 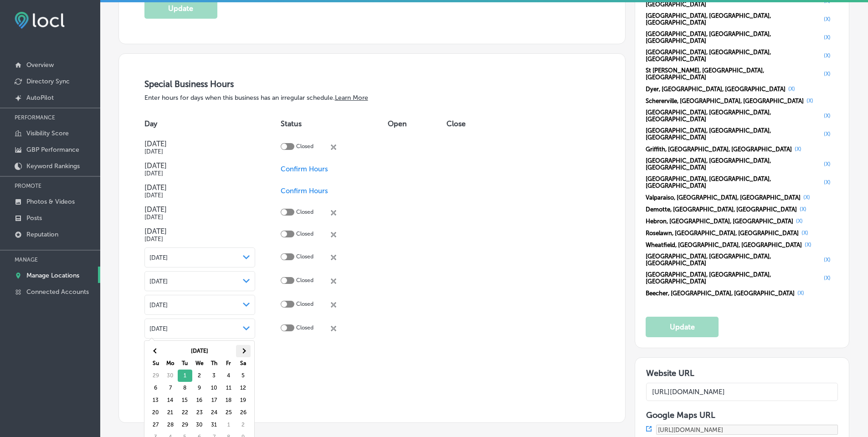 What do you see at coordinates (214, 412) in the screenshot?
I see `td: 24` at bounding box center [214, 412].